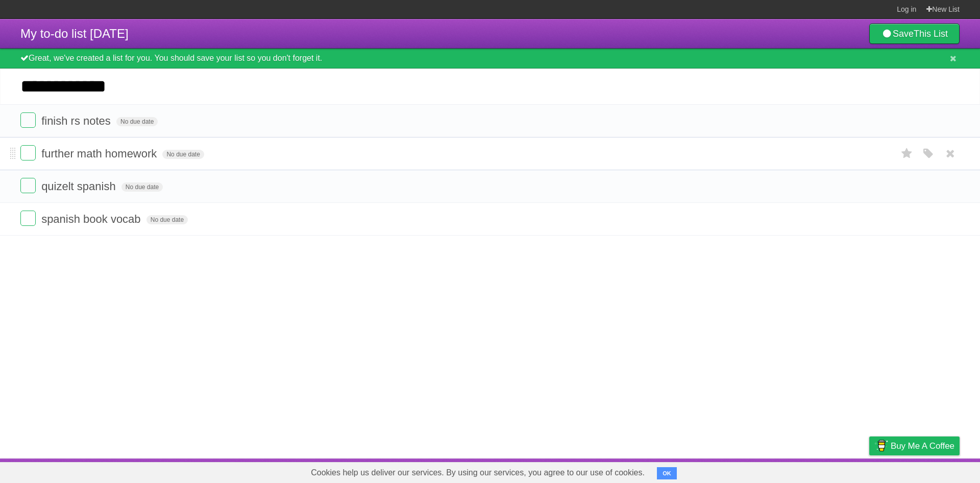 This screenshot has width=980, height=483. Describe the element at coordinates (833, 471) in the screenshot. I see `a: Terms` at that location.